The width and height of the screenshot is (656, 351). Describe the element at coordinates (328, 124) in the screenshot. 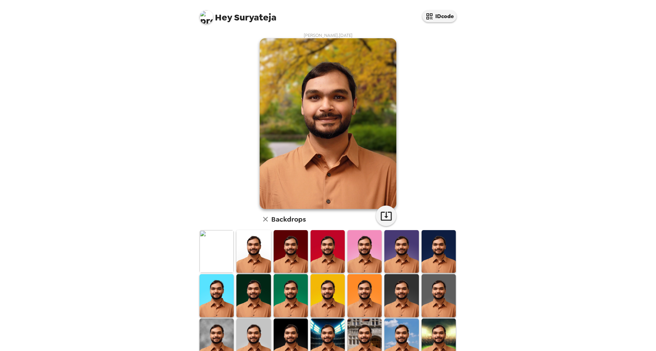

I see `img: user` at that location.